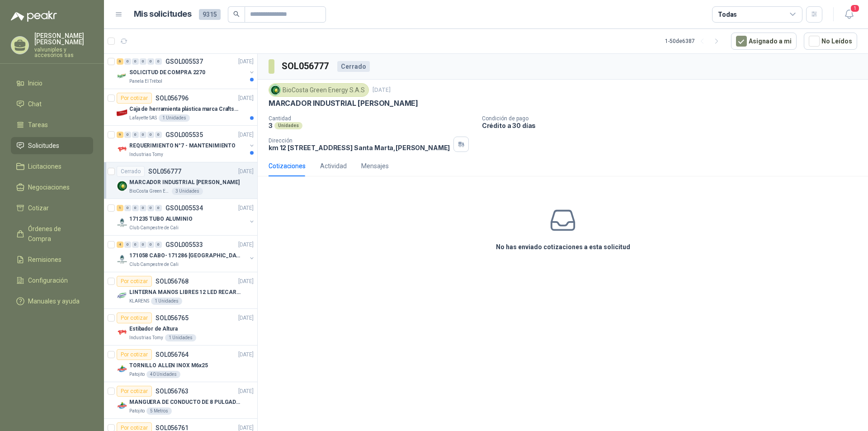 The width and height of the screenshot is (868, 431). What do you see at coordinates (34, 16) in the screenshot?
I see `img: Logo peakr` at bounding box center [34, 16].